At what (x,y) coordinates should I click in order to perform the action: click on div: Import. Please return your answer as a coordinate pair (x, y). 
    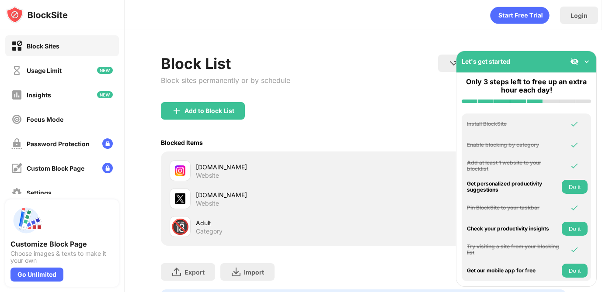
    Looking at the image, I should click on (254, 272).